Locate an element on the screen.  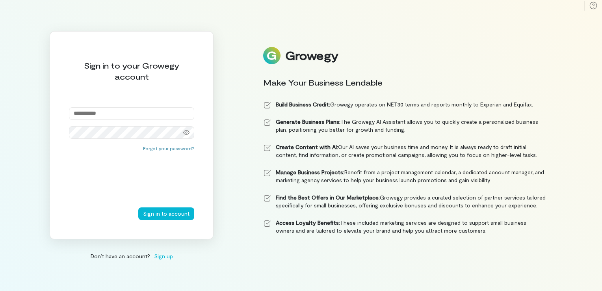
li: The Growegy AI Assistant allows you to quickly create a personalized business plan, positioning y... is located at coordinates (405, 126).